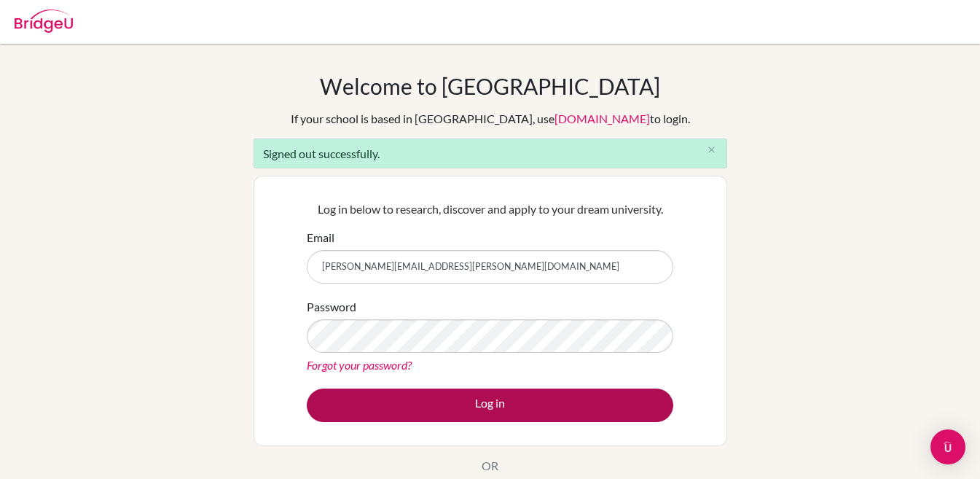  Describe the element at coordinates (320, 238) in the screenshot. I see `label: Email` at that location.